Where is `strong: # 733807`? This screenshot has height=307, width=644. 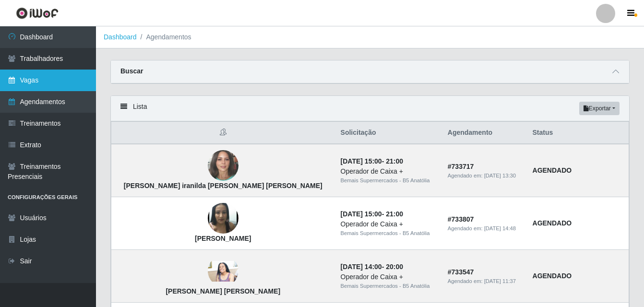 strong: # 733807 is located at coordinates (461, 219).